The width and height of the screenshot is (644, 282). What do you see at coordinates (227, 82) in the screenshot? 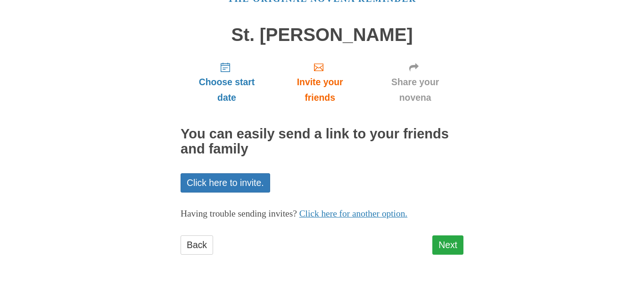
I see `a: Choose start date` at bounding box center [227, 82].